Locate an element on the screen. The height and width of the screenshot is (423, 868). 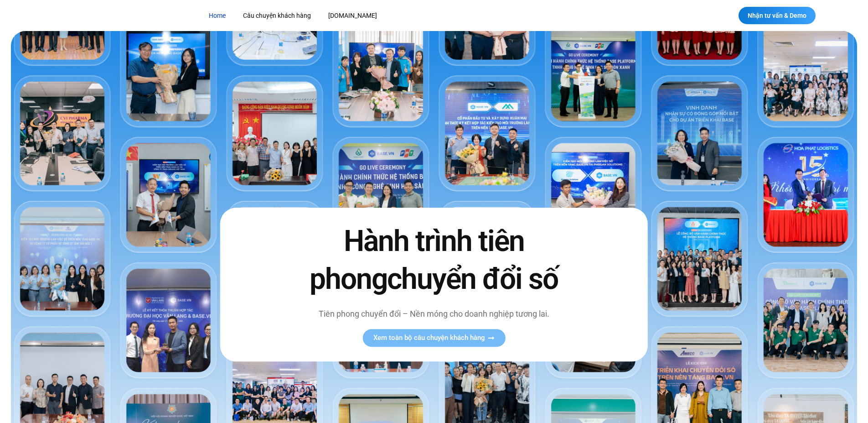
p: Tiên phong chuyển đổi – Nền móng cho doanh nghiệp tương lai. is located at coordinates (434, 313).